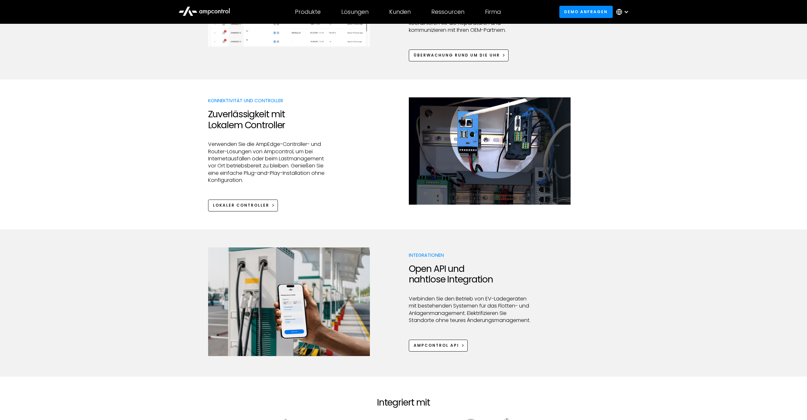 This screenshot has width=807, height=420. What do you see at coordinates (459, 55) in the screenshot?
I see `a: Überwachung rund um die Uhr` at bounding box center [459, 55].